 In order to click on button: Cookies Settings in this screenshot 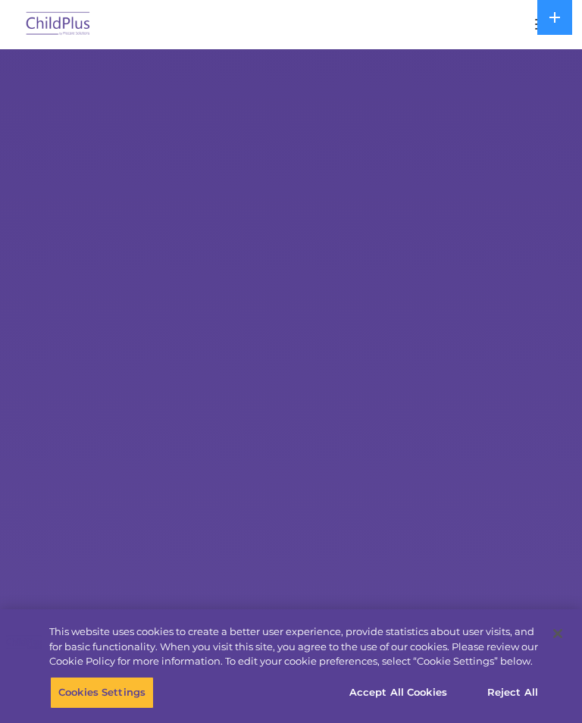, I will do `click(101, 692)`.